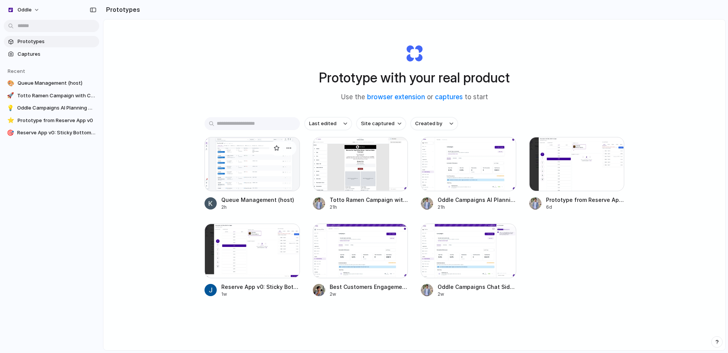 Image resolution: width=728 pixels, height=353 pixels. I want to click on span: Captures, so click(57, 54).